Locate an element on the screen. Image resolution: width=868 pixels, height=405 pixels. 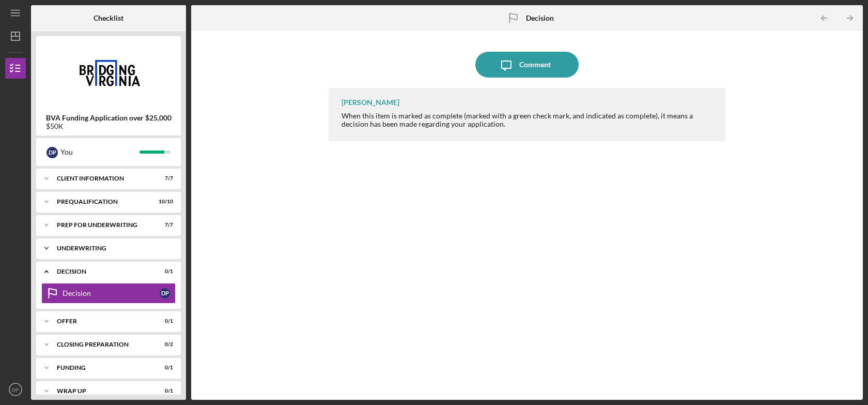
div: Underwriting is located at coordinates (112, 248).